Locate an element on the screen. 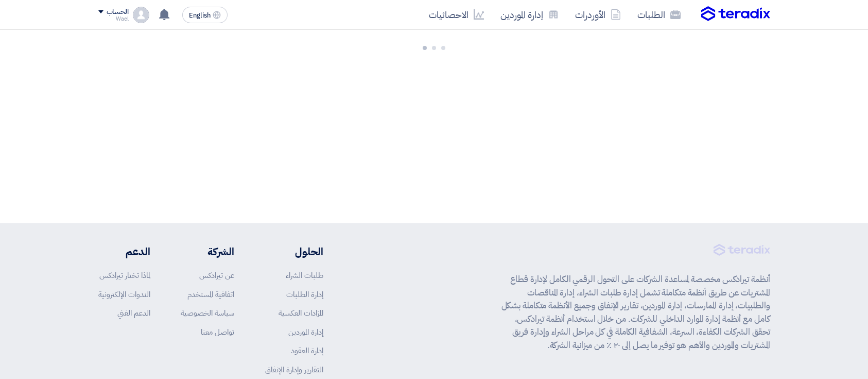  img: profile_test.png is located at coordinates (141, 15).